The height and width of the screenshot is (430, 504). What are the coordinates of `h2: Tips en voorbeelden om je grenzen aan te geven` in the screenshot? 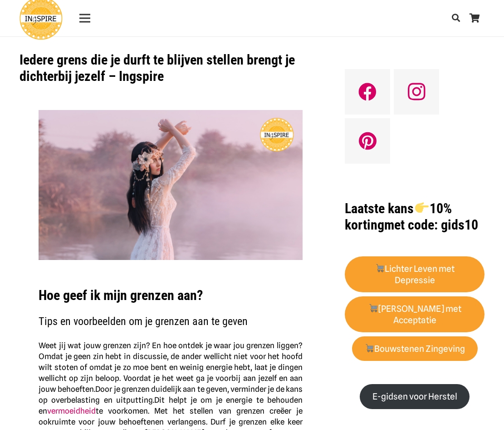 It's located at (171, 321).